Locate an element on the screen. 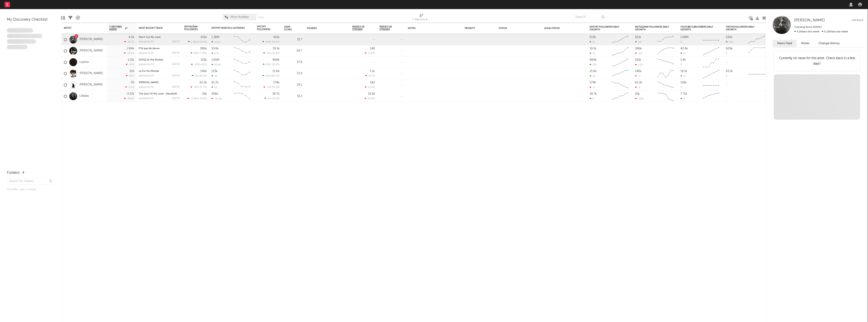 The height and width of the screenshot is (322, 868). div: 10 is located at coordinates (592, 76).